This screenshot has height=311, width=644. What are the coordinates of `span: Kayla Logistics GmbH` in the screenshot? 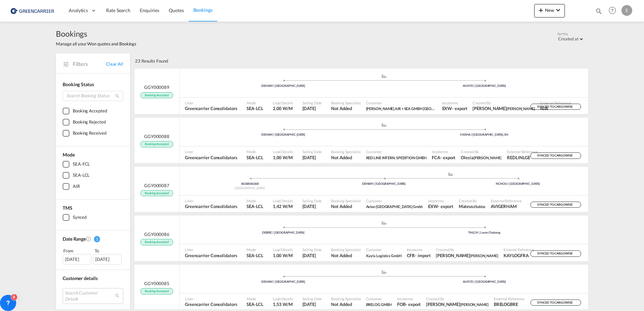 It's located at (384, 256).